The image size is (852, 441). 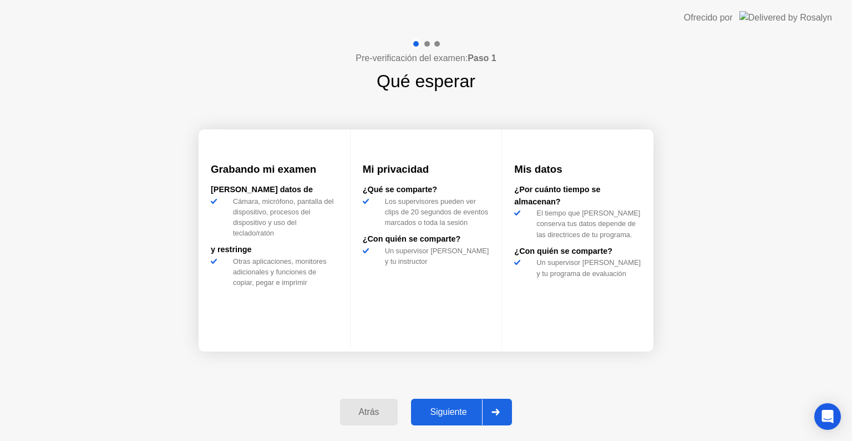 What do you see at coordinates (828, 416) in the screenshot?
I see `div: Open Intercom Messenger` at bounding box center [828, 416].